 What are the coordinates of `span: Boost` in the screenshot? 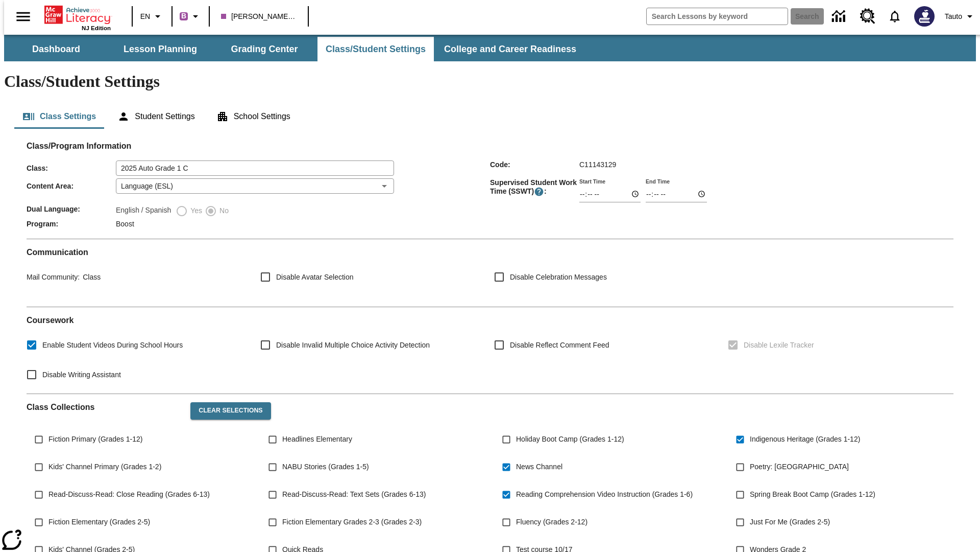 It's located at (125, 224).